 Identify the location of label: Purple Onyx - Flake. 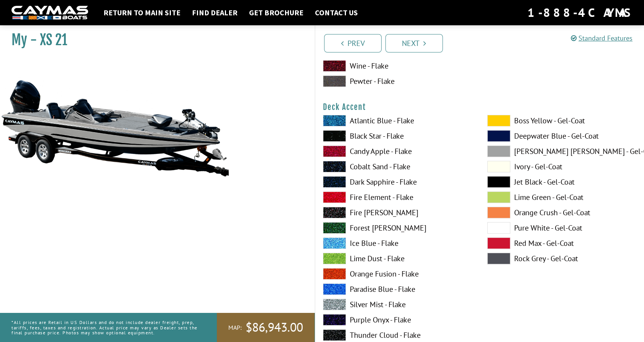
(398, 320).